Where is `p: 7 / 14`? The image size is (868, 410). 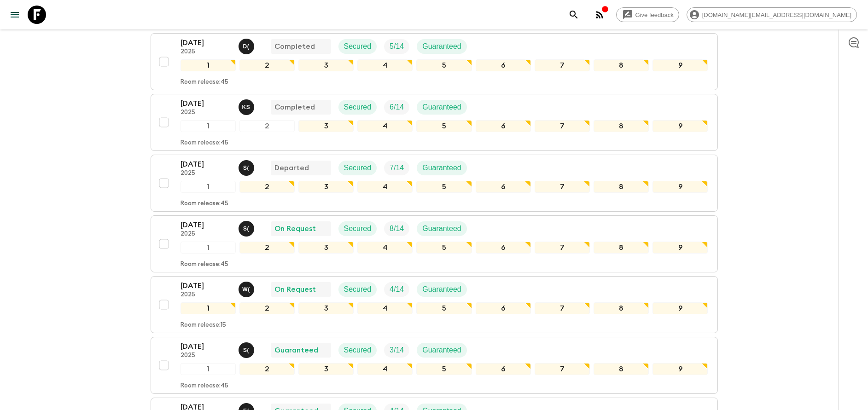 p: 7 / 14 is located at coordinates (397, 168).